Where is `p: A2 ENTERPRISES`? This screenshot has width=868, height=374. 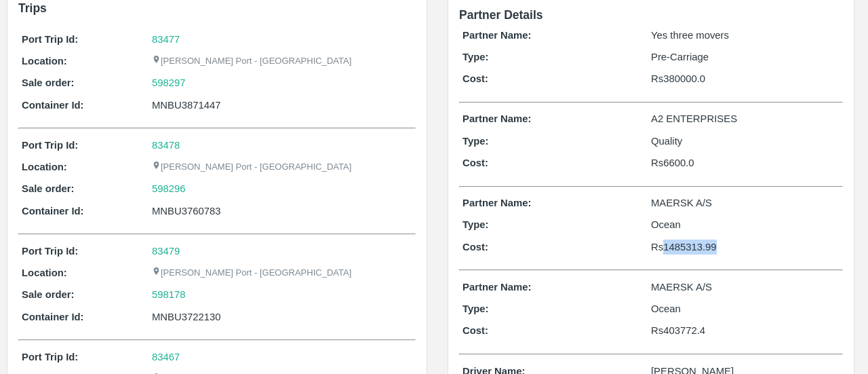
p: A2 ENTERPRISES is located at coordinates (745, 118).